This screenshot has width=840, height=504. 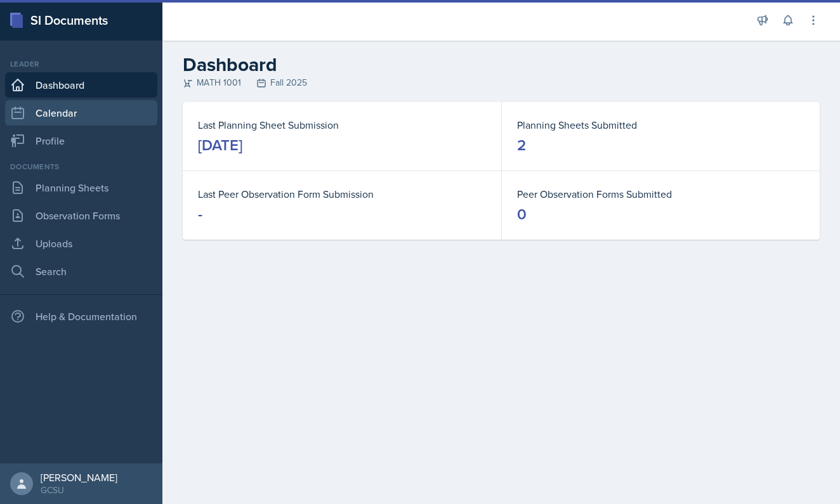 I want to click on a: Observation Forms, so click(x=81, y=215).